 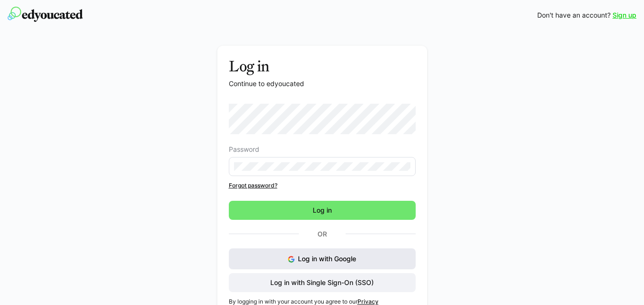 What do you see at coordinates (322, 283) in the screenshot?
I see `span: Log in with Single Sign-On (SSO)` at bounding box center [322, 283].